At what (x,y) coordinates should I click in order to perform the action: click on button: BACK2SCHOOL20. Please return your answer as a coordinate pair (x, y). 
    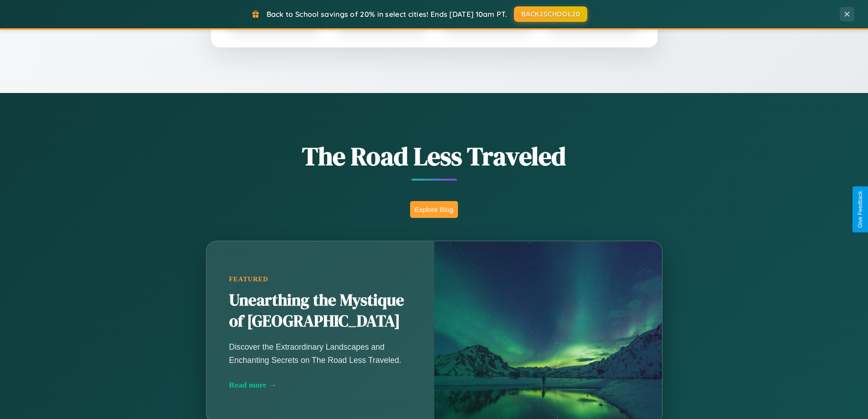
    Looking at the image, I should click on (551, 14).